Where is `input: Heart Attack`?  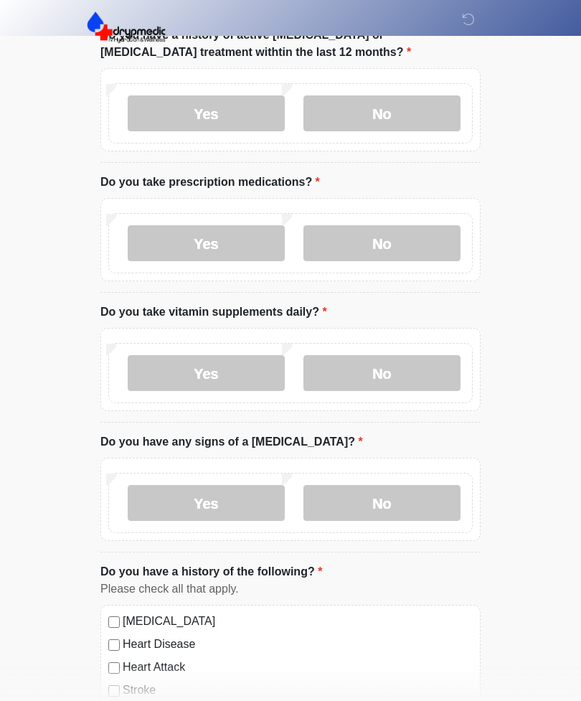 input: Heart Attack is located at coordinates (114, 668).